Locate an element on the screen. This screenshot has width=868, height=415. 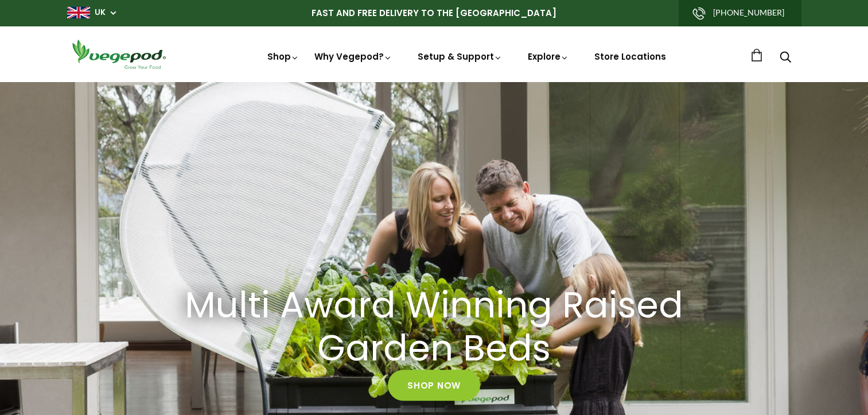
h2: Multi Award Winning Raised Garden Beds is located at coordinates (434, 327).